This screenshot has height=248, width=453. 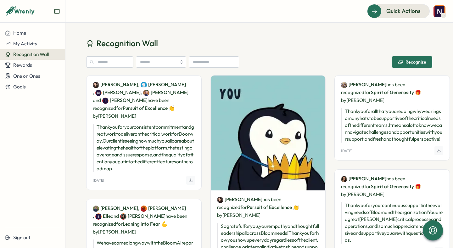 What do you see at coordinates (27, 76) in the screenshot?
I see `span: One on Ones` at bounding box center [27, 76].